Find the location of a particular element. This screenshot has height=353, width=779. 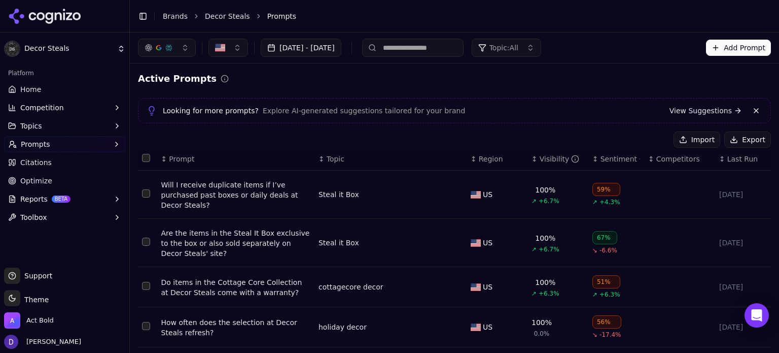

span: Toolbox is located at coordinates (33, 217).